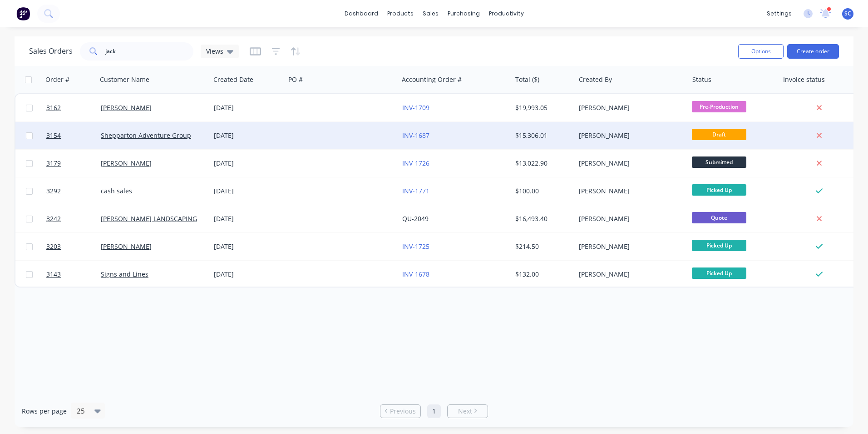 This screenshot has height=434, width=868. What do you see at coordinates (53, 247) in the screenshot?
I see `span: 3203` at bounding box center [53, 247].